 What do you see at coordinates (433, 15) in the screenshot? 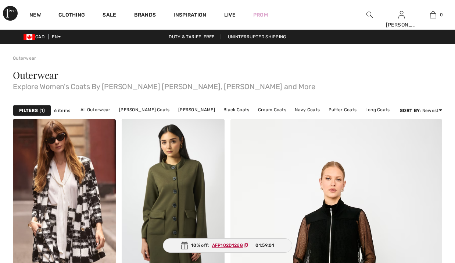
I see `a: 0` at bounding box center [433, 15].